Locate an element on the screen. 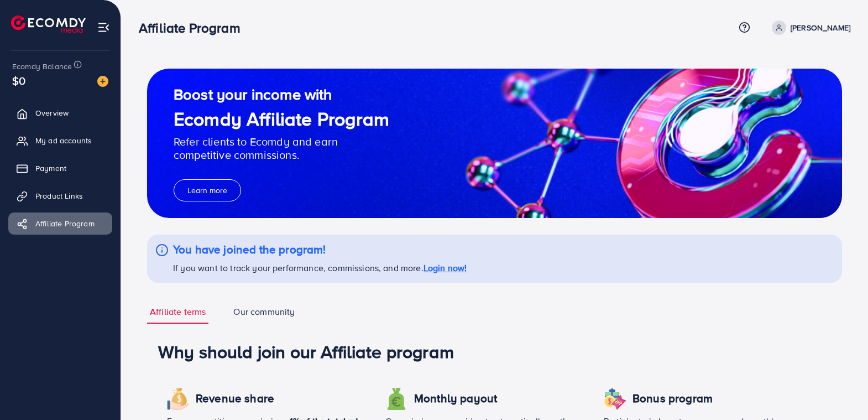 The width and height of the screenshot is (868, 420). p: If you want to track your performance, commissions, and more. is located at coordinates (319, 268).